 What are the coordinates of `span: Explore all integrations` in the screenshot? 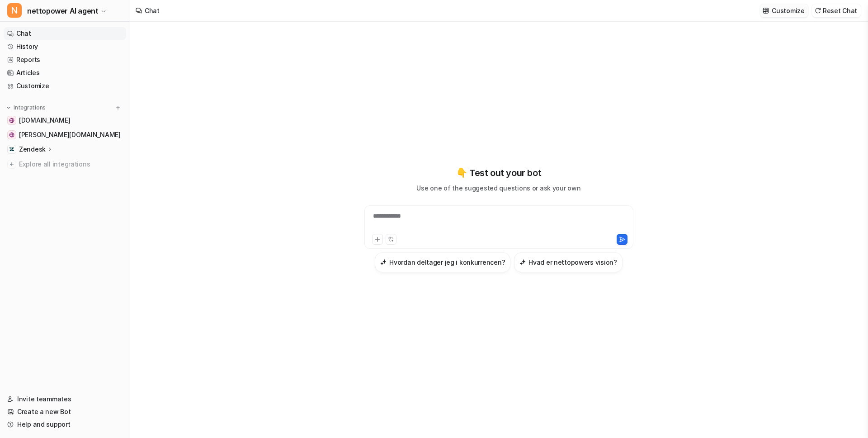 It's located at (70, 164).